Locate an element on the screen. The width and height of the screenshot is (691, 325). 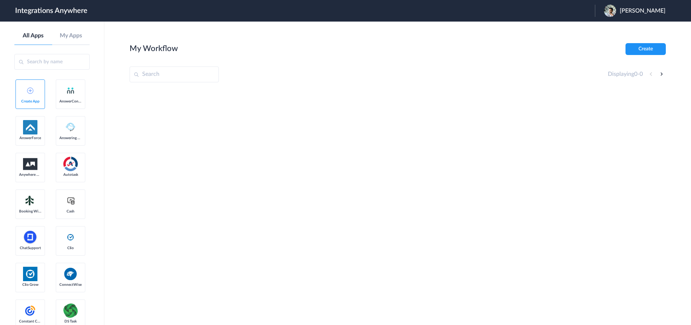
span: Clio is located at coordinates (70, 248).